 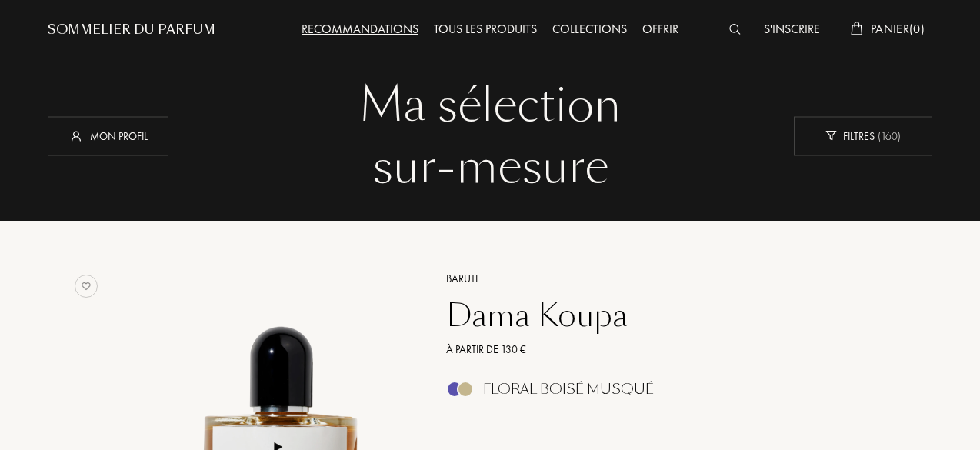 I want to click on div: sur-mesure, so click(x=490, y=167).